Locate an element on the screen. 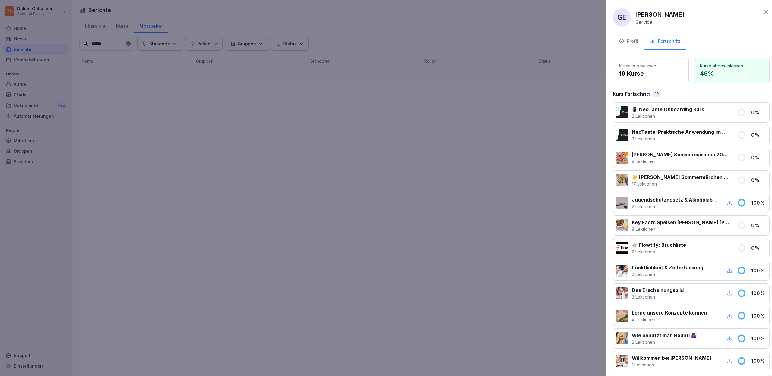 The height and width of the screenshot is (376, 772). p: 👉🏼 Flowtify: Bruchliste is located at coordinates (659, 245).